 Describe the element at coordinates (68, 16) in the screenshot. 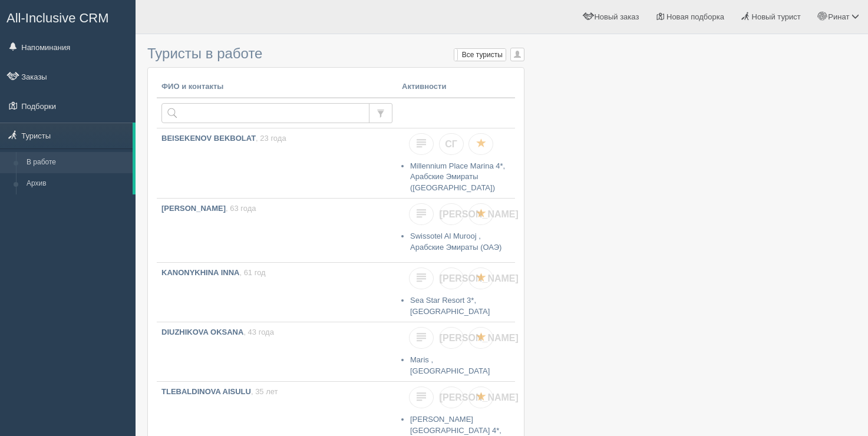

I see `a: All-Inclusive CRM` at that location.